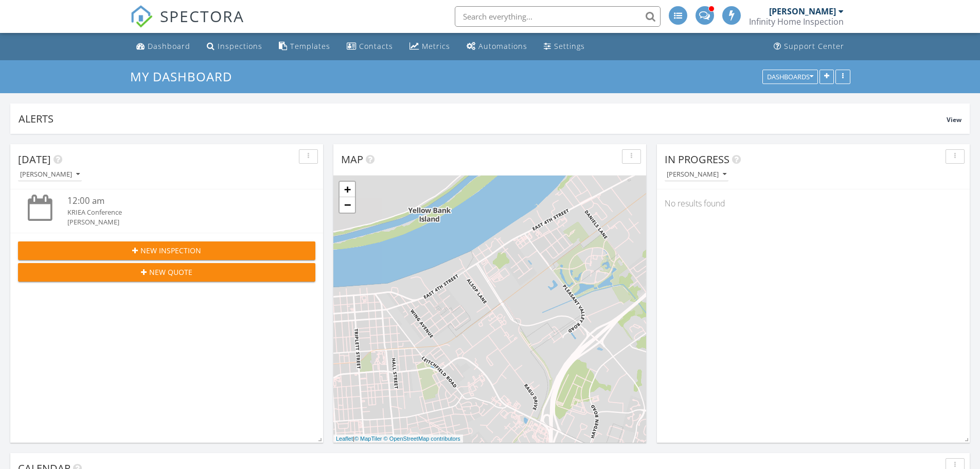 The width and height of the screenshot is (980, 469). What do you see at coordinates (240, 46) in the screenshot?
I see `div: Inspections` at bounding box center [240, 46].